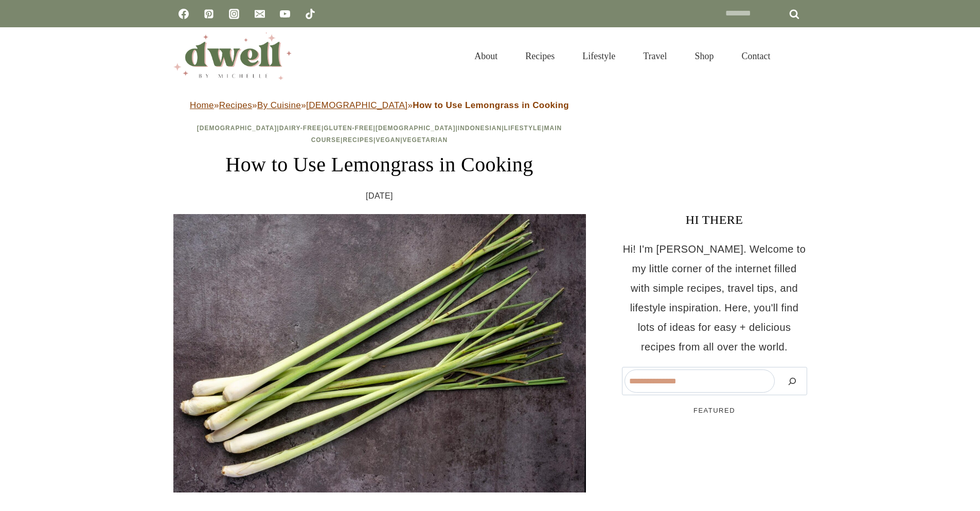 This screenshot has width=980, height=511. Describe the element at coordinates (715, 411) in the screenshot. I see `h5: FEATURED` at that location.